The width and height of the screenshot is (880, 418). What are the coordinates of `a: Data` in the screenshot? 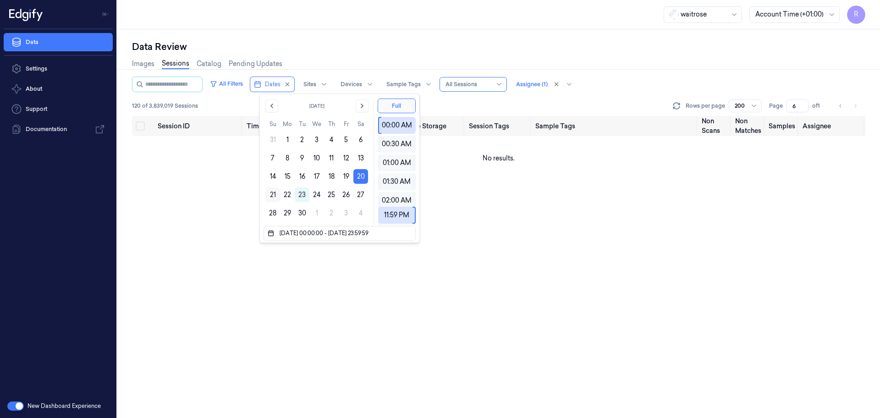 It's located at (58, 42).